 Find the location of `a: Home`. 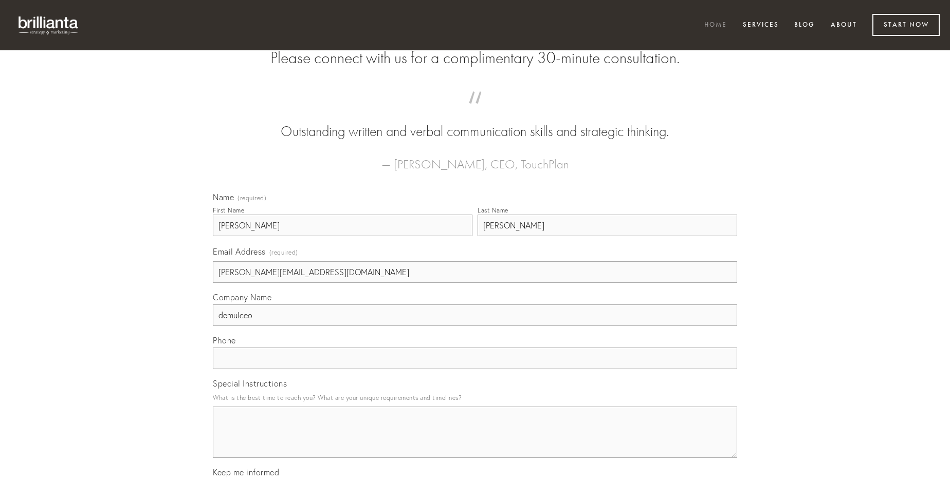

a: Home is located at coordinates (715, 25).